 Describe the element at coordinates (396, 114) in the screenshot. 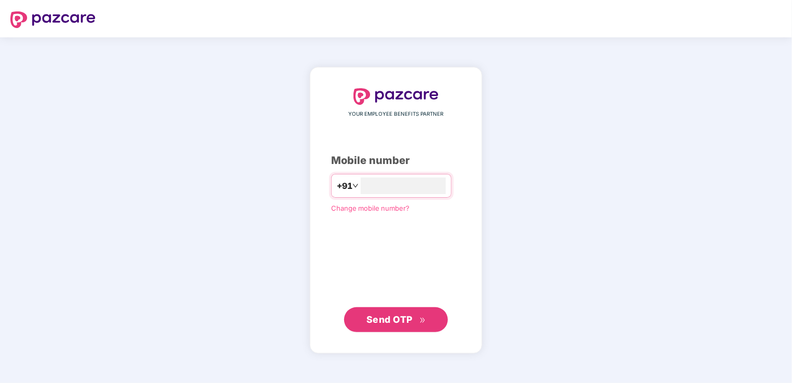

I see `span: YOUR EMPLOYEE BENEFITS PARTNER` at that location.